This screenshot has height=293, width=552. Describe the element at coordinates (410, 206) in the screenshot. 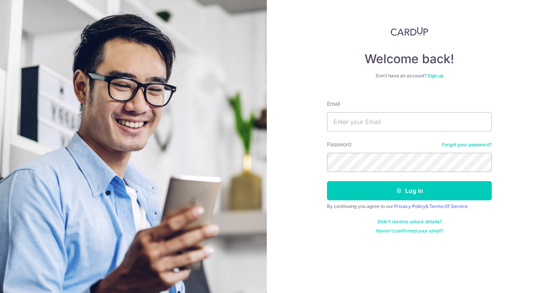

I see `a: Privacy Policy` at that location.